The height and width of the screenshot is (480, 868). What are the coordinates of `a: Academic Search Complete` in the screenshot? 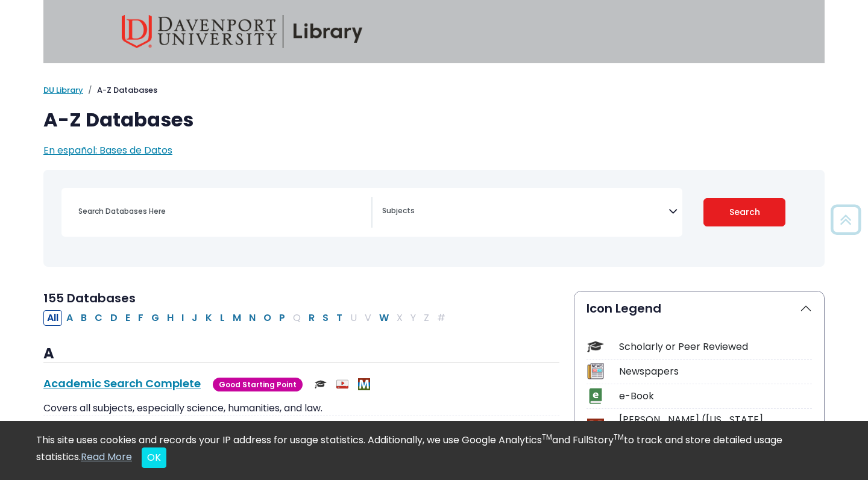 It's located at (122, 383).